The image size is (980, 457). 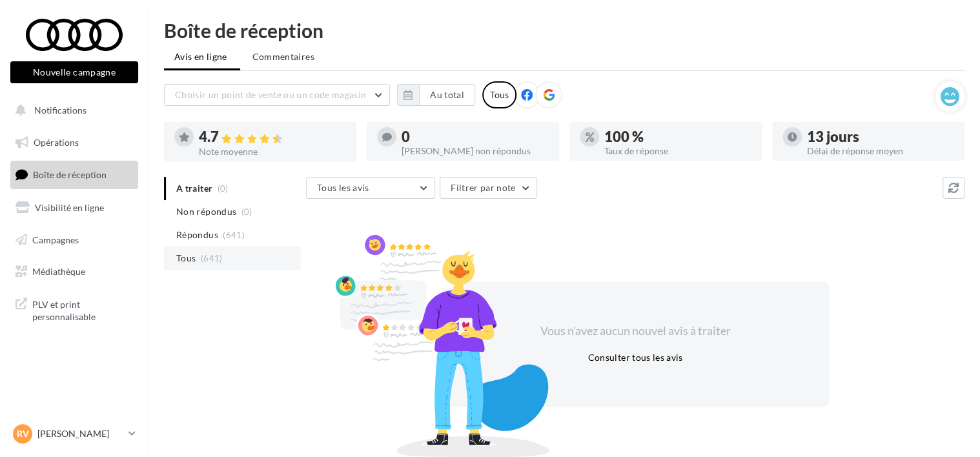 What do you see at coordinates (271, 94) in the screenshot?
I see `span: Choisir un point de vente ou un code magasin` at bounding box center [271, 94].